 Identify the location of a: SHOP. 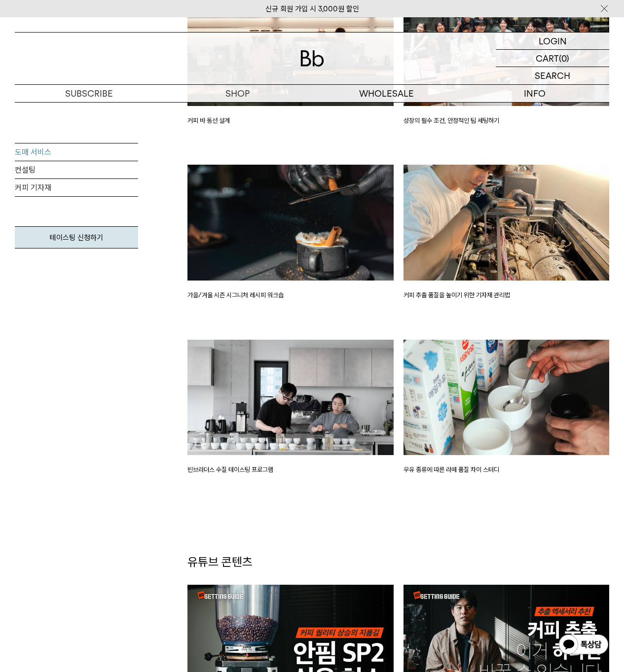
(237, 93).